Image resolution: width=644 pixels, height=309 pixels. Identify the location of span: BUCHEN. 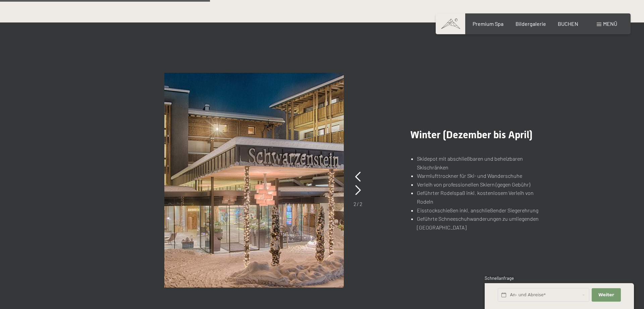
(568, 24).